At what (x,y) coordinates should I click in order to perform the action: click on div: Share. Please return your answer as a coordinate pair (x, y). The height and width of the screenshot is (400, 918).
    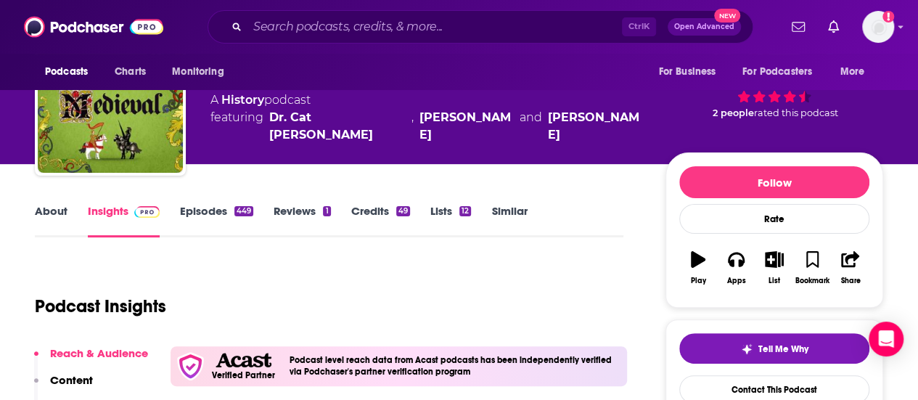
    Looking at the image, I should click on (849, 281).